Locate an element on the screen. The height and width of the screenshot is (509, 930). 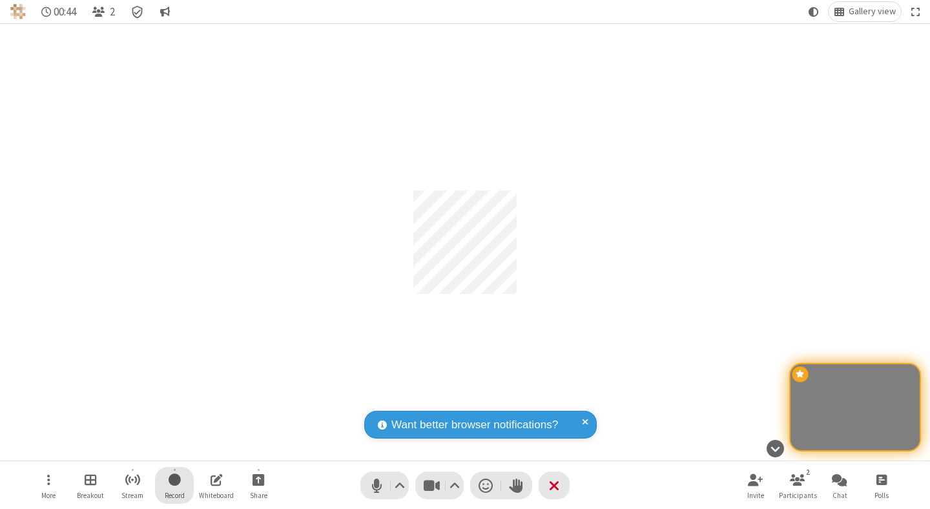
span: More is located at coordinates (48, 495).